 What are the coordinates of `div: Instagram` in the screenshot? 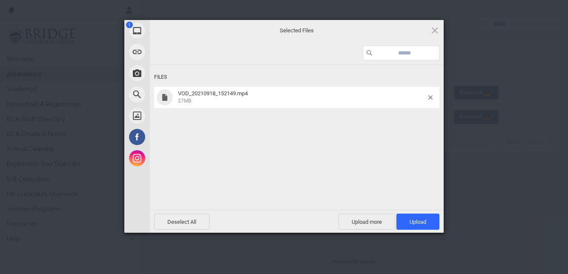 It's located at (175, 158).